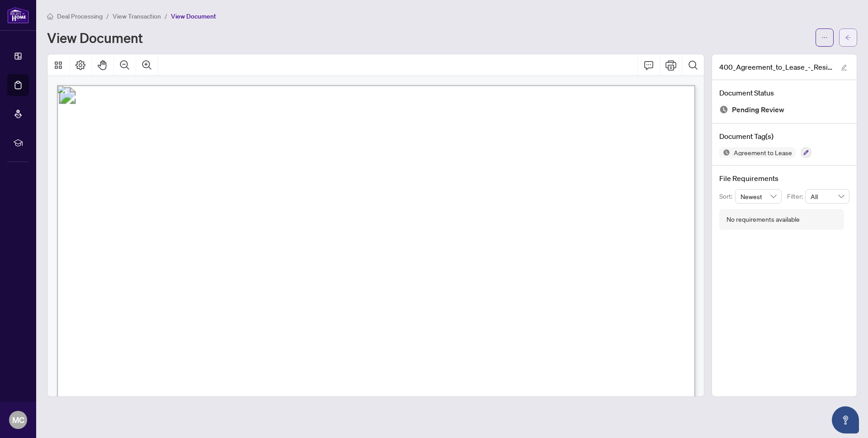 This screenshot has height=438, width=868. Describe the element at coordinates (784, 136) in the screenshot. I see `h4: Document Tag(s)` at that location.